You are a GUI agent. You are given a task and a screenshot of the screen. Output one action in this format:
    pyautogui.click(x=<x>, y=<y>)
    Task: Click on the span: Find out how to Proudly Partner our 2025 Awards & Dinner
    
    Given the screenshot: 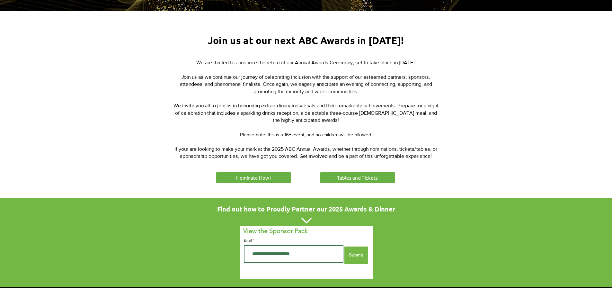 What is the action you would take?
    pyautogui.click(x=306, y=209)
    